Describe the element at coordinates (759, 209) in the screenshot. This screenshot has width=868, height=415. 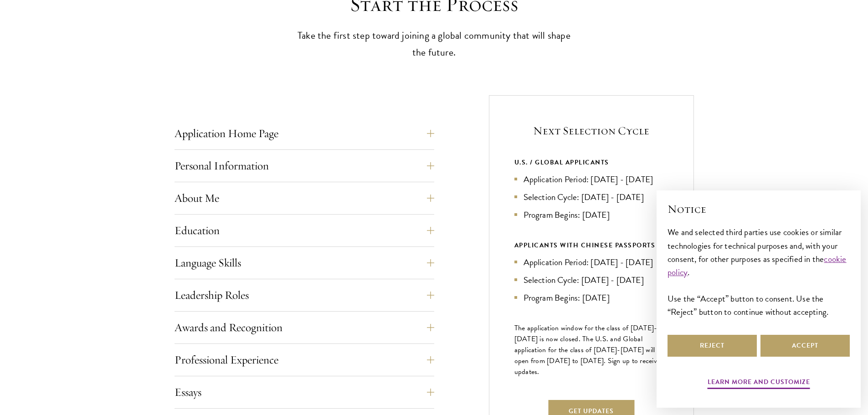
I see `h2: Notice` at that location.